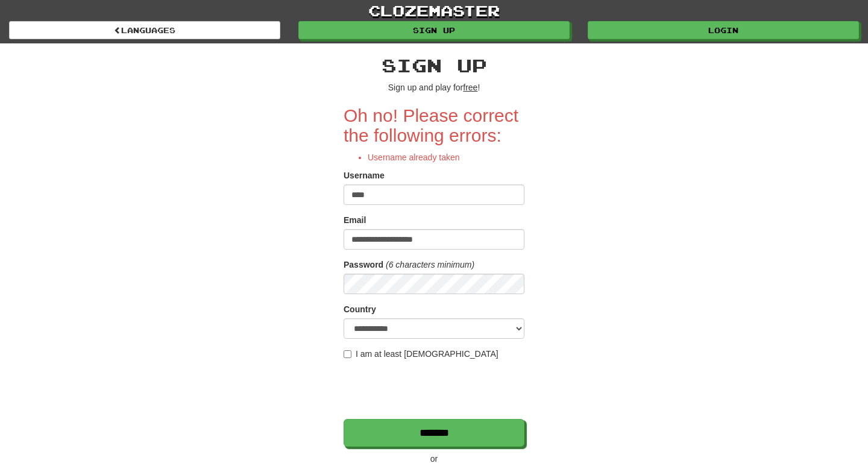 Image resolution: width=868 pixels, height=469 pixels. Describe the element at coordinates (434, 87) in the screenshot. I see `p: Sign up and play for !` at that location.